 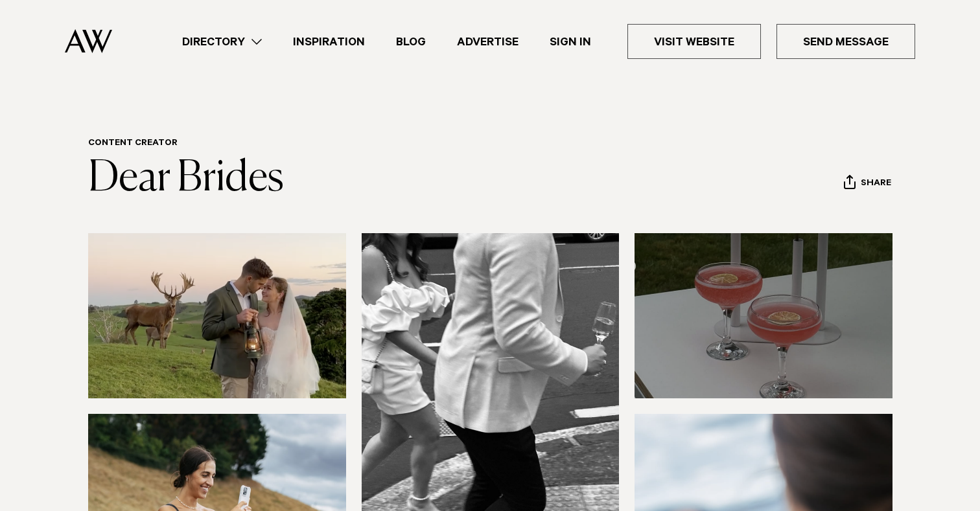 I want to click on a: Dear Brides, so click(x=186, y=178).